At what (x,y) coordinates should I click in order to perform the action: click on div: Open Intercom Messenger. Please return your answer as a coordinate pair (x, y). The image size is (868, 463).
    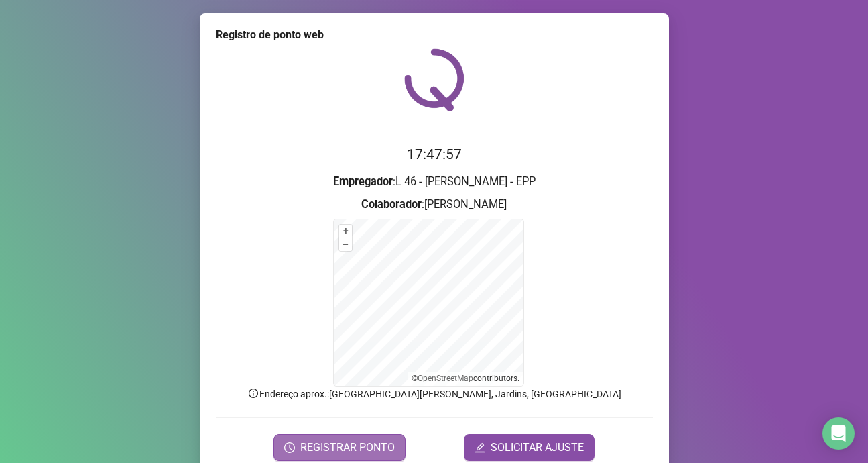
    Looking at the image, I should click on (838, 433).